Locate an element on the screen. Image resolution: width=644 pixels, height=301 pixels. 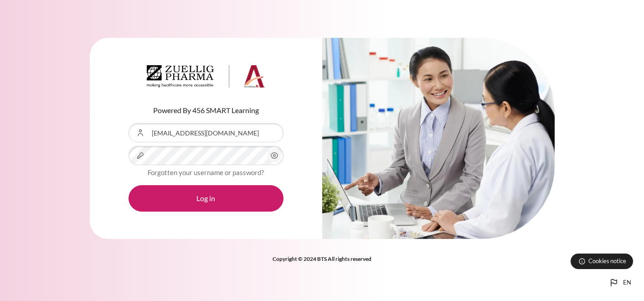
a: Forgotten your username or password? is located at coordinates (205, 172).